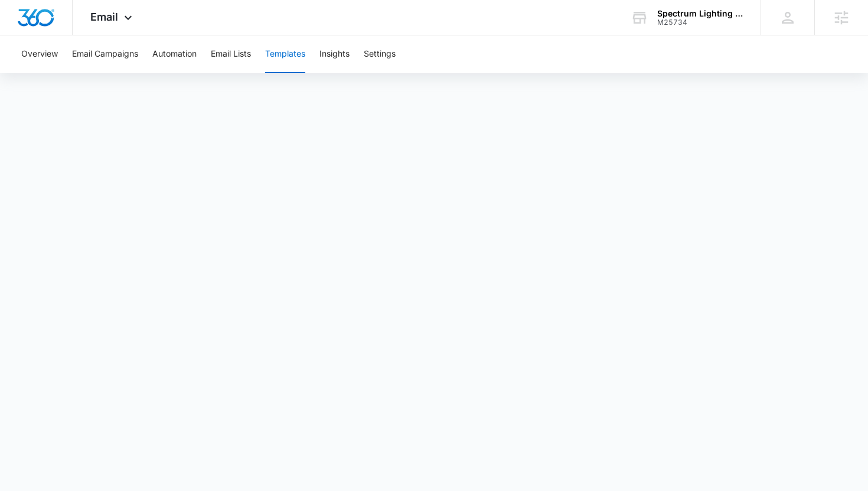 This screenshot has height=491, width=868. I want to click on div: account name, so click(700, 13).